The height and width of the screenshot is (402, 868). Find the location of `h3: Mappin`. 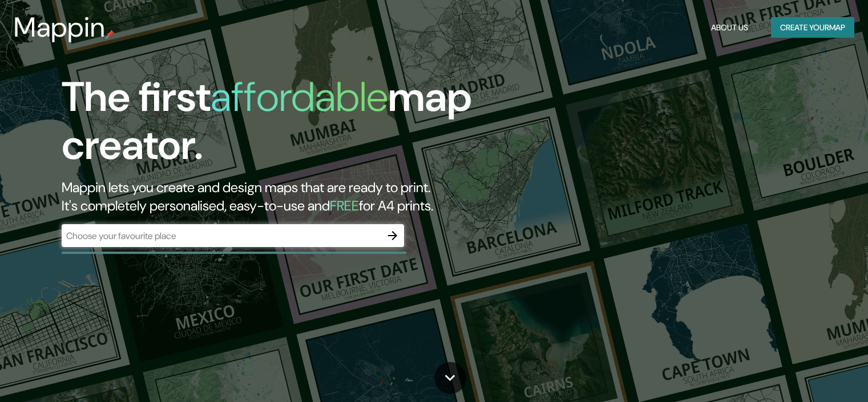

h3: Mappin is located at coordinates (59, 28).